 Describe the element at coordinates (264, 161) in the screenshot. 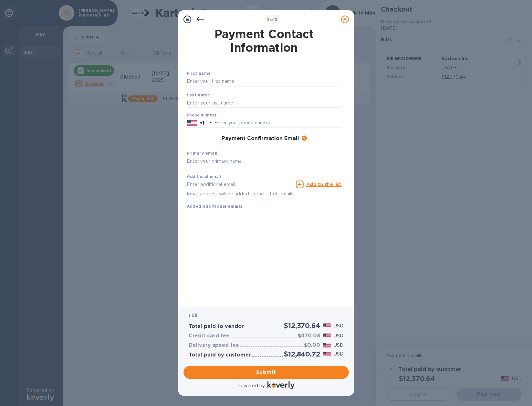

I see `input: Enter your primary name` at that location.